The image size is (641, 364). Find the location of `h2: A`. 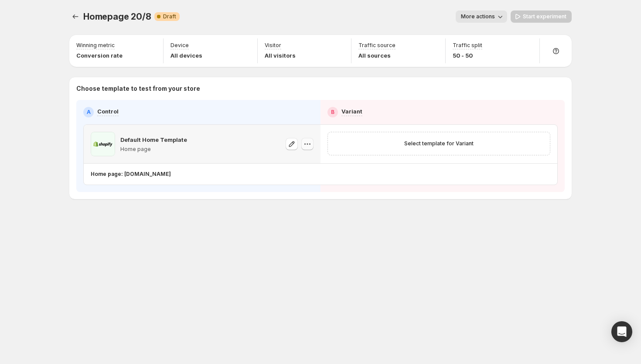

h2: A is located at coordinates (89, 112).